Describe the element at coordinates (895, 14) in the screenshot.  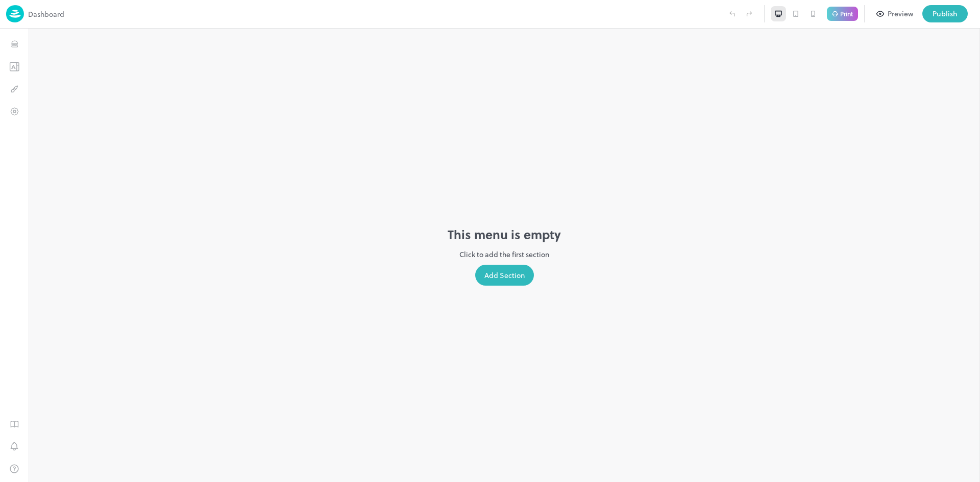
I see `button: Preview` at that location.